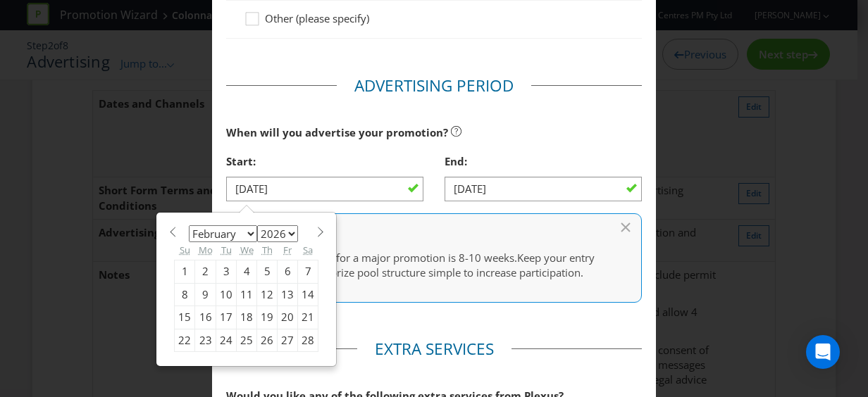 Image resolution: width=868 pixels, height=397 pixels. What do you see at coordinates (308, 272) in the screenshot?
I see `div: 7` at bounding box center [308, 272].